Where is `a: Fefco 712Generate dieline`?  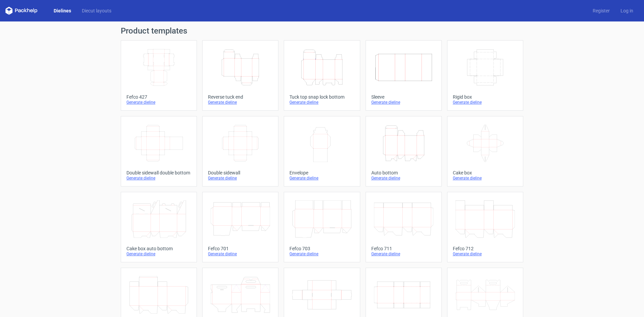 a: Fefco 712Generate dieline is located at coordinates (485, 227).